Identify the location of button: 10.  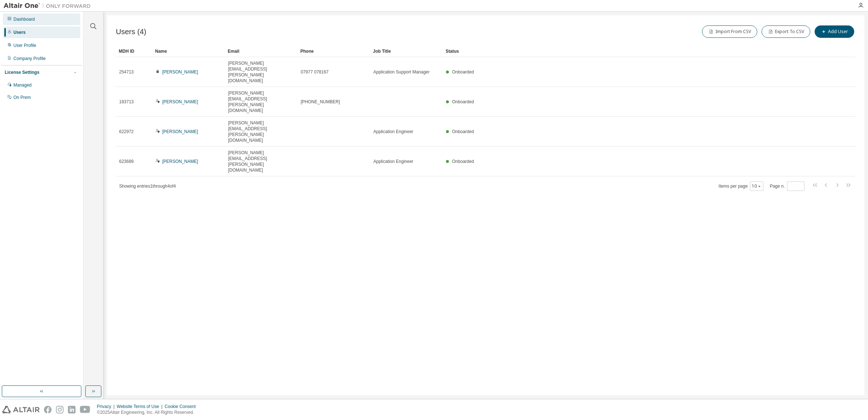
(757, 186).